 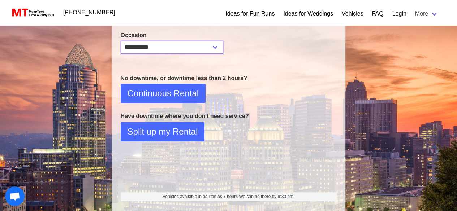 I want to click on span: Continuous Rental, so click(x=163, y=94).